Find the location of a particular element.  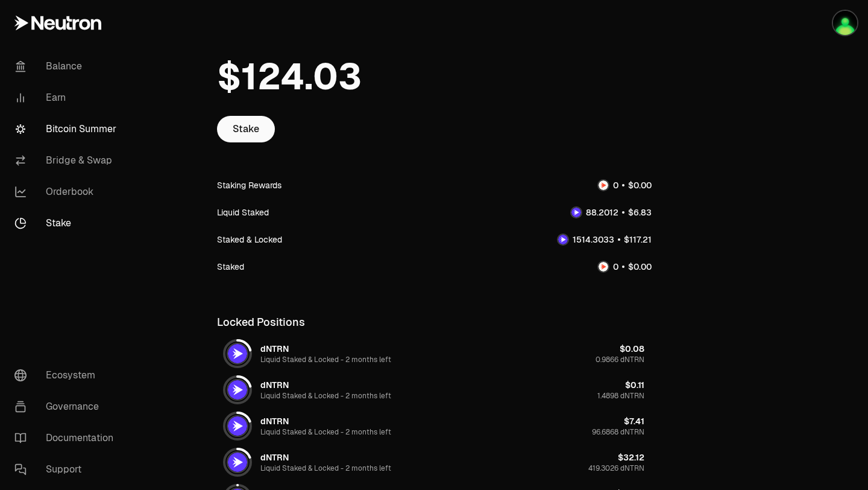

a: Documentation is located at coordinates (68, 438).